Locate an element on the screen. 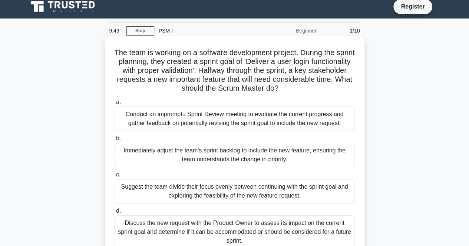 The height and width of the screenshot is (246, 469). h5: The team is working on a software development project. During the sprint planning, they created a... is located at coordinates (235, 71).